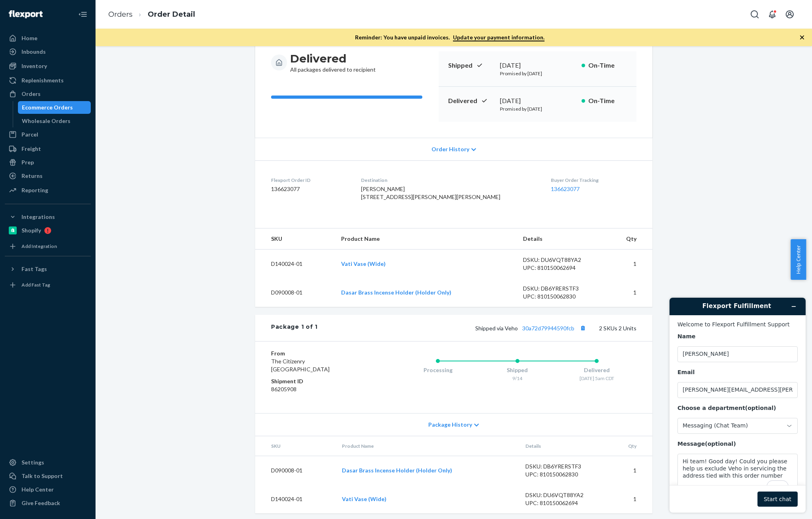 The width and height of the screenshot is (812, 519). What do you see at coordinates (449, 180) in the screenshot?
I see `dt: Destination` at bounding box center [449, 180].